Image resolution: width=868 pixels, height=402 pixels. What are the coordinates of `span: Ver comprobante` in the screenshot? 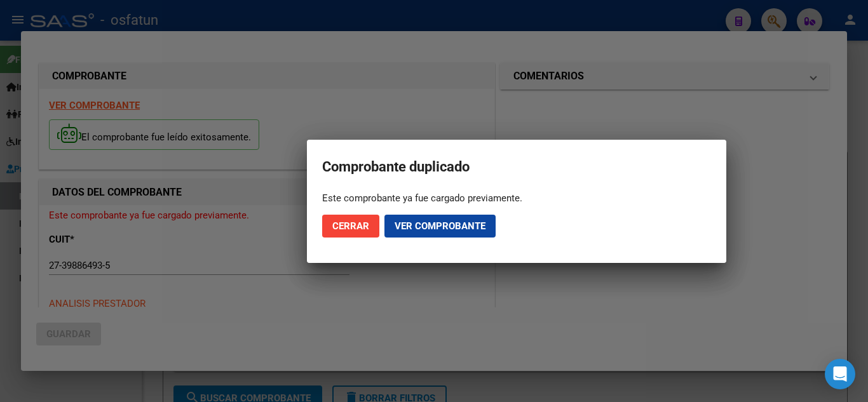 It's located at (440, 226).